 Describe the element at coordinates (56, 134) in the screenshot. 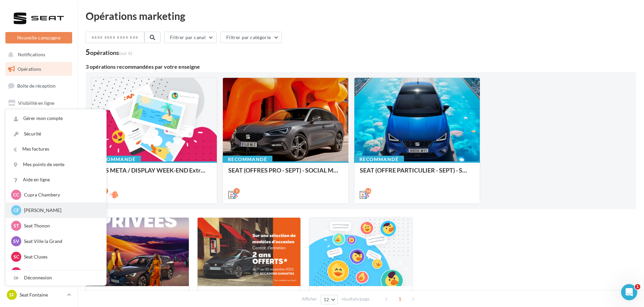

I see `a: Sécurité` at that location.